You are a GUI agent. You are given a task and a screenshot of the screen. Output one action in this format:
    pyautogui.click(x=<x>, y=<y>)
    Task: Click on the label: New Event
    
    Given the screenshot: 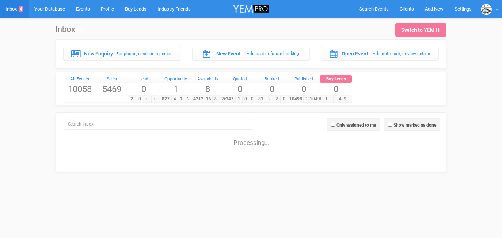 What is the action you would take?
    pyautogui.click(x=228, y=54)
    